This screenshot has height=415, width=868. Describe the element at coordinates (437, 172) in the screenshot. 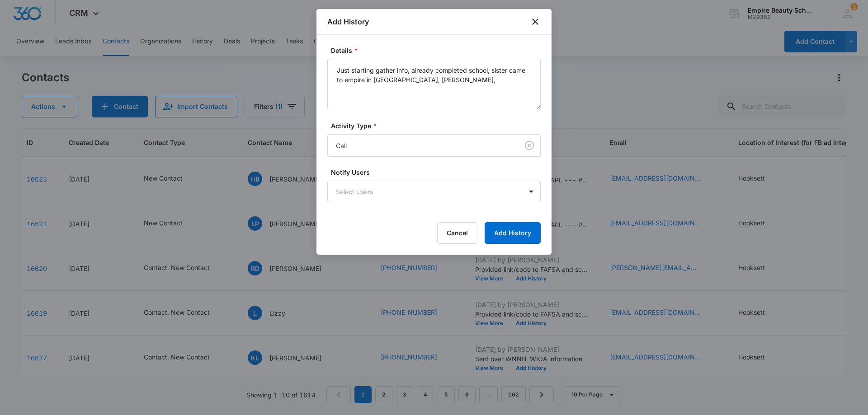

I see `label: Notify Users` at that location.